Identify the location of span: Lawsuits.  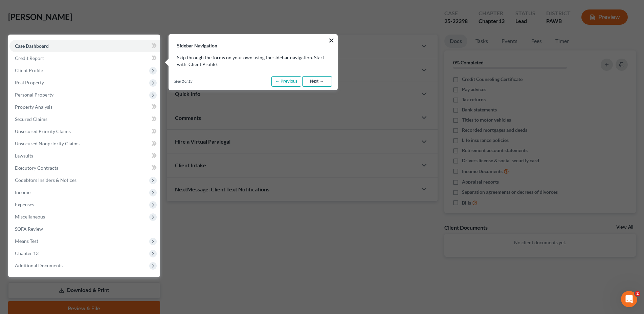
(24, 155).